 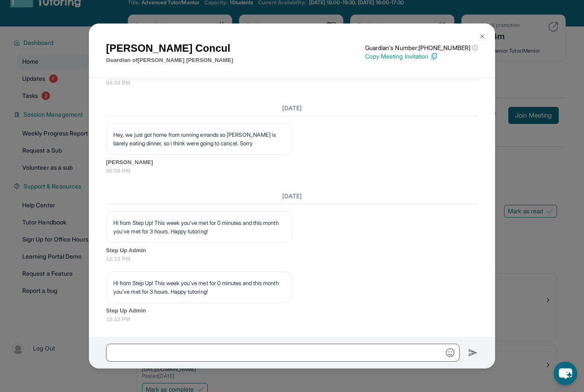 I want to click on img: Send icon, so click(x=473, y=353).